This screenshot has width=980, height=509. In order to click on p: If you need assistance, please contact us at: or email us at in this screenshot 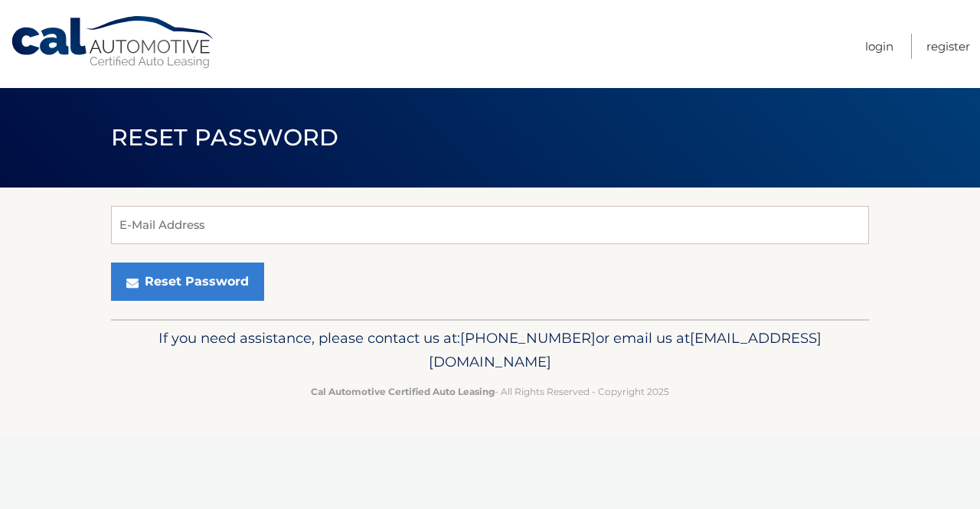, I will do `click(490, 351)`.